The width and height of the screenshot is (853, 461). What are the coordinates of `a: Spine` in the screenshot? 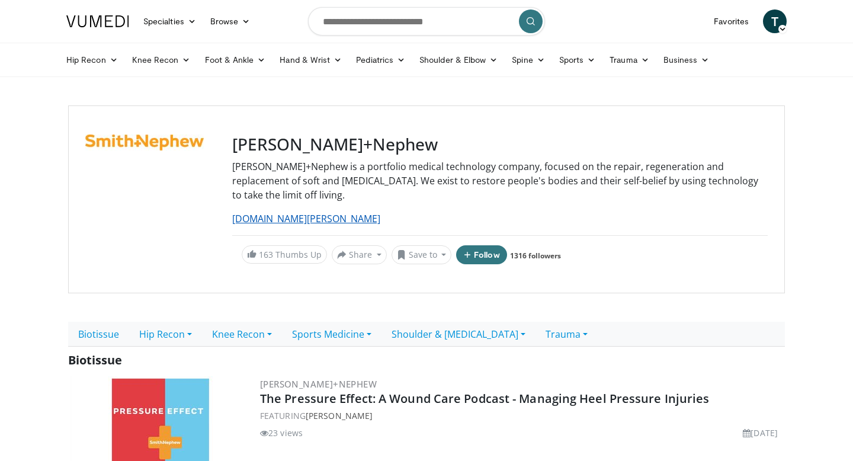 It's located at (528, 60).